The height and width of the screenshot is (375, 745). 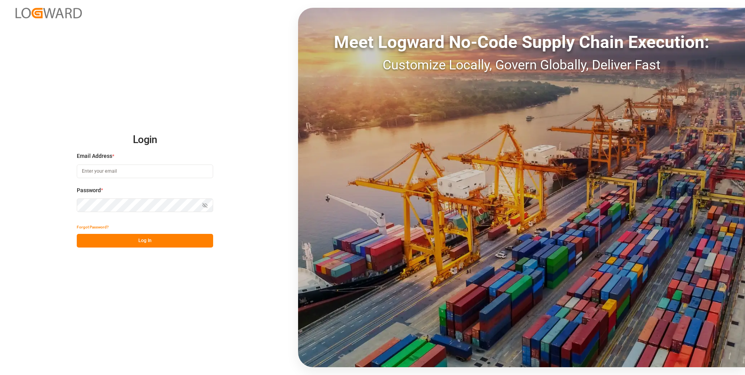 What do you see at coordinates (145, 240) in the screenshot?
I see `button: Log In` at bounding box center [145, 240].